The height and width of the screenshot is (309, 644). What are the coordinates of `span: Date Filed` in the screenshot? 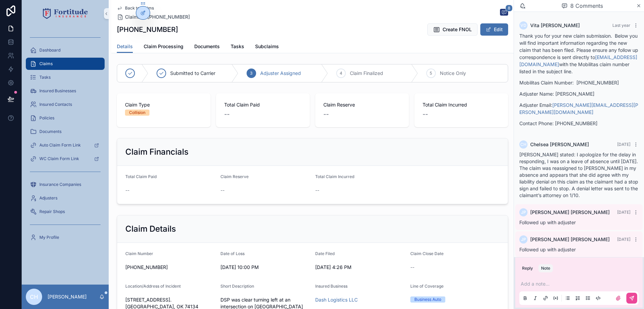 It's located at (325, 254).